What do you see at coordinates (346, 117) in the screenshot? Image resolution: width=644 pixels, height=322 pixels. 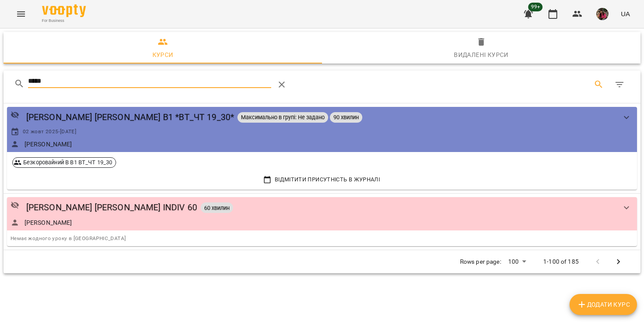 I see `span: 90 хвилин` at bounding box center [346, 117].